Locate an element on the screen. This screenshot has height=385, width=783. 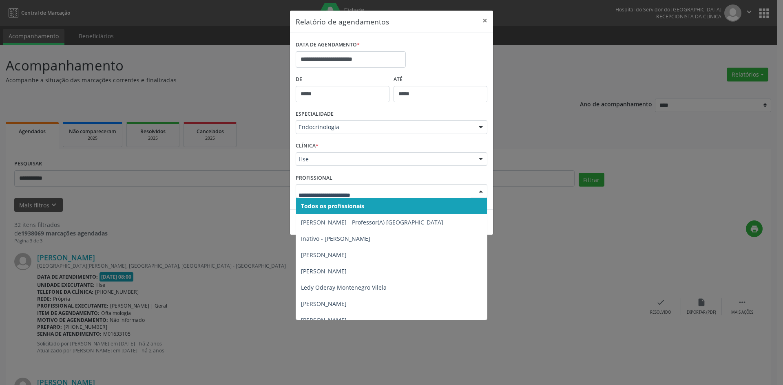
label: PROFISSIONAL is located at coordinates (314, 178).